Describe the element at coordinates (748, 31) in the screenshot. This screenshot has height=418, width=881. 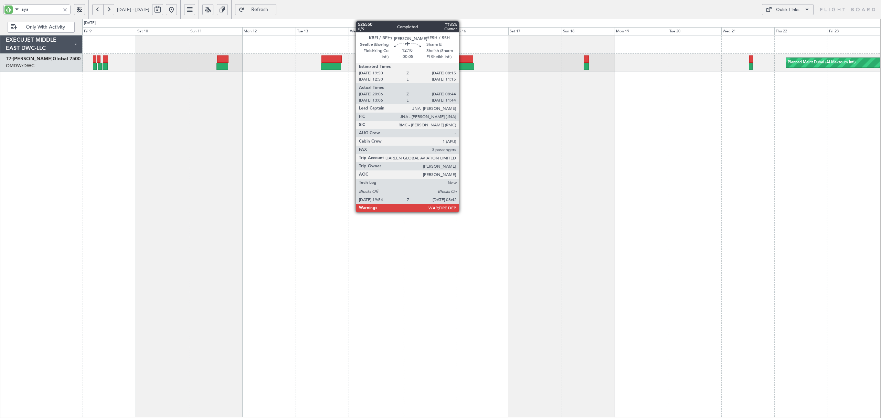
I see `div: Wed 21` at that location.